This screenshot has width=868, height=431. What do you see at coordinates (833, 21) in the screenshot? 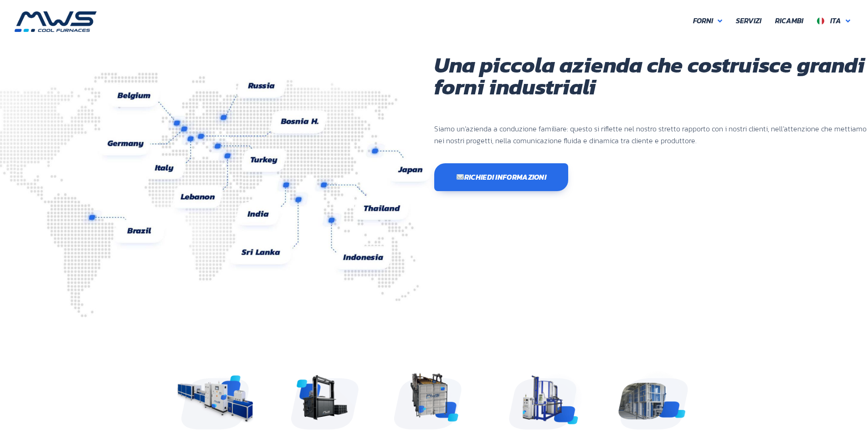
I see `a: Ita` at bounding box center [833, 21].